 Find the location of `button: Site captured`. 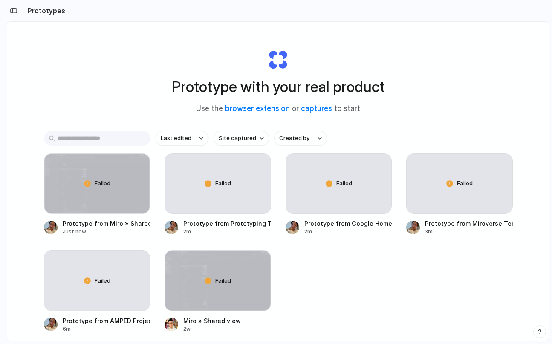

button: Site captured is located at coordinates (241, 138).